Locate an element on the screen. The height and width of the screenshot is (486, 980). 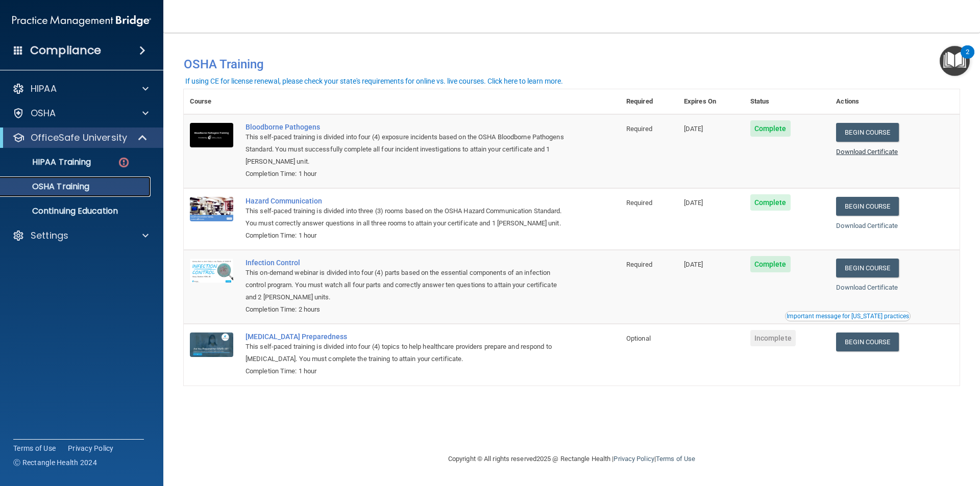
p: Settings is located at coordinates (50, 235).